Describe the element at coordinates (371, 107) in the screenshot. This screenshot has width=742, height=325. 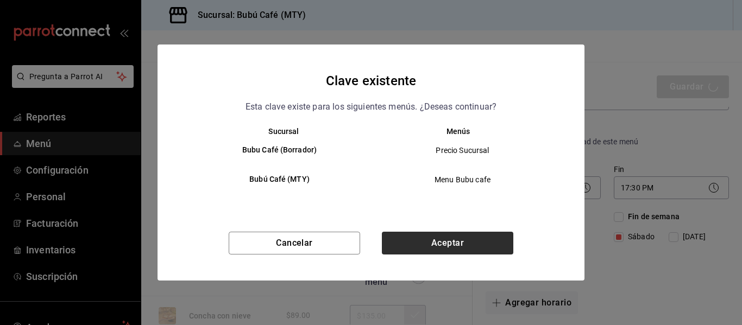
I see `p: Esta clave existe para los siguientes menús. ¿Deseas continuar?` at that location.